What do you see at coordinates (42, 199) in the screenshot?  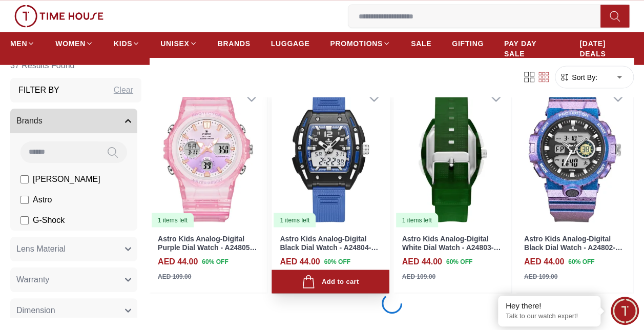 I see `span: Astro` at bounding box center [42, 199].